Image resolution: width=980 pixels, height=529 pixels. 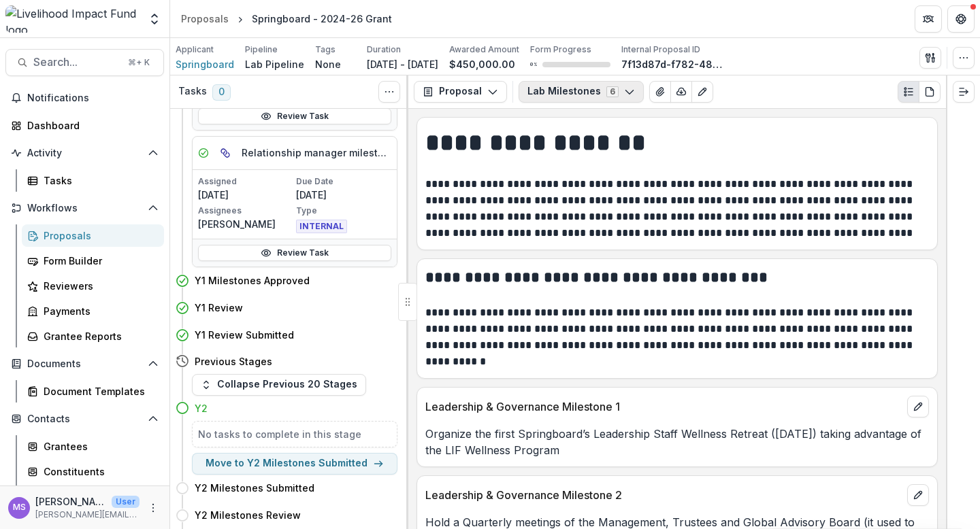 What do you see at coordinates (561, 50) in the screenshot?
I see `p: Form Progress` at bounding box center [561, 50].